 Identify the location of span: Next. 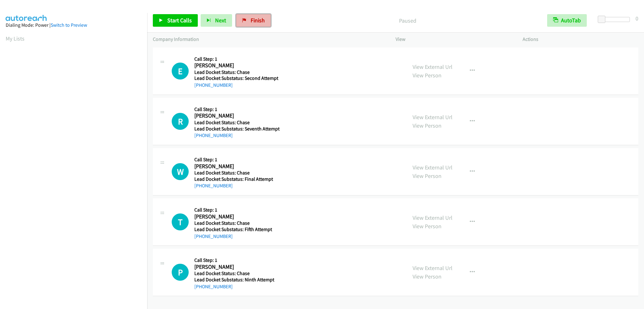
(221, 20).